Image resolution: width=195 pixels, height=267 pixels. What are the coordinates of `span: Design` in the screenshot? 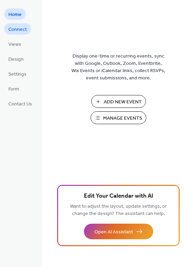 It's located at (16, 59).